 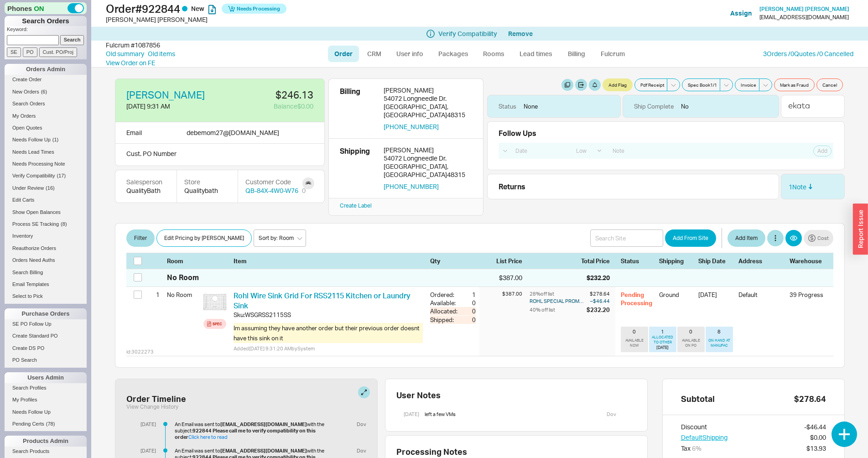 What do you see at coordinates (691, 238) in the screenshot?
I see `button: Add From Site` at bounding box center [691, 238].